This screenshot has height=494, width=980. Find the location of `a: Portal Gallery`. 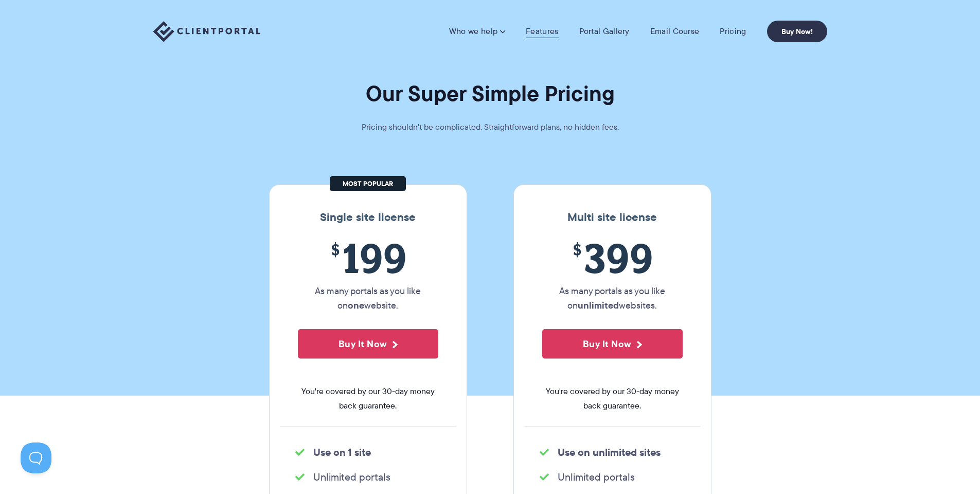

a: Portal Gallery is located at coordinates (605, 32).